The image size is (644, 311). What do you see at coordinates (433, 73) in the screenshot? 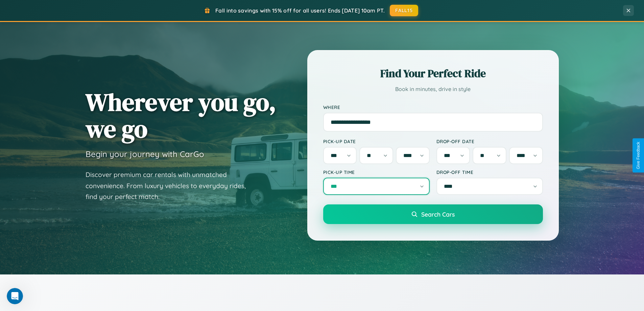
I see `h2: Find Your Perfect Ride` at bounding box center [433, 73].